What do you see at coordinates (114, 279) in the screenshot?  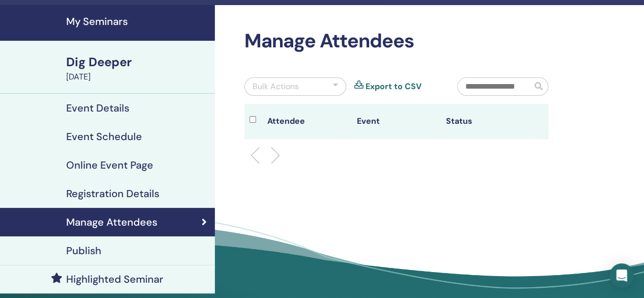 I see `h4: Highlighted Seminar` at bounding box center [114, 279].